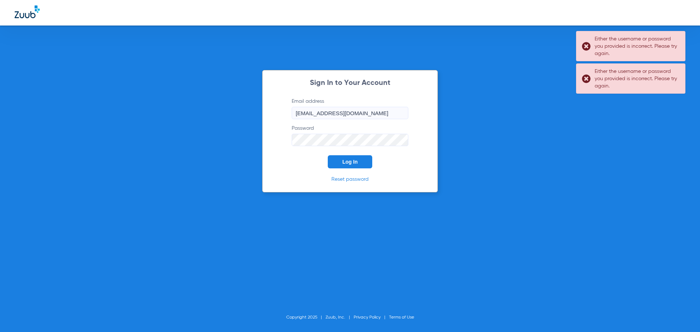  I want to click on a: Reset password, so click(350, 179).